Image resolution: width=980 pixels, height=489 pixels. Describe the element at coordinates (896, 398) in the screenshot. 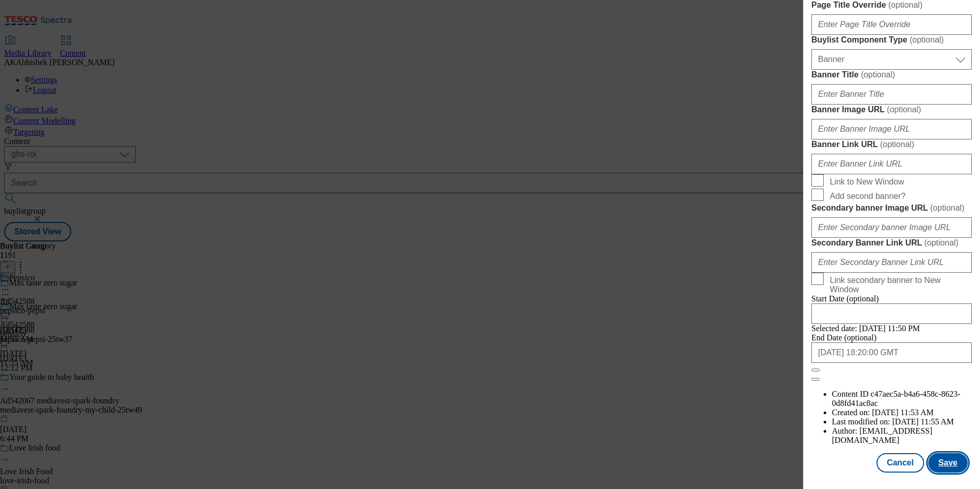

I see `span: c47aec5a-b4a6-458c-8623-0d8fd41ac8ac` at that location.